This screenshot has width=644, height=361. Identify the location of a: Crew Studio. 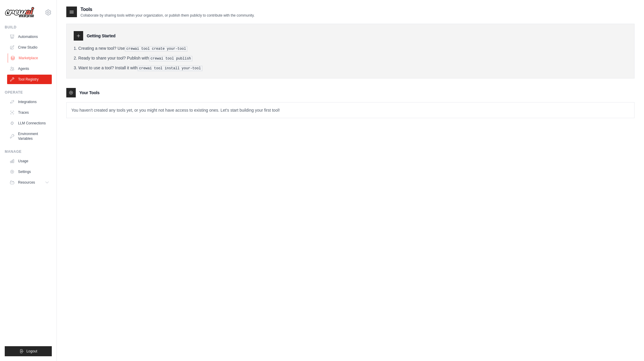
(29, 47).